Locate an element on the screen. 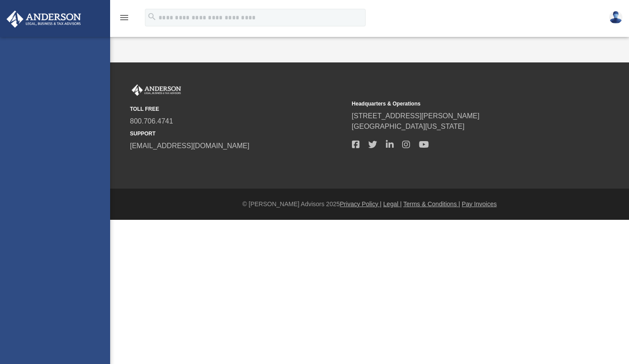 Image resolution: width=629 pixels, height=364 pixels. small: SUPPORT is located at coordinates (238, 134).